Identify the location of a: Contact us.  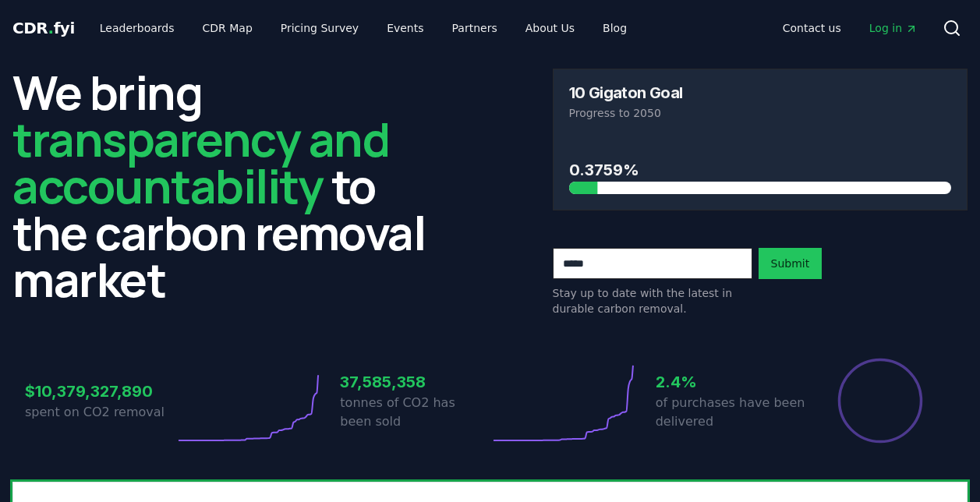
(812, 28).